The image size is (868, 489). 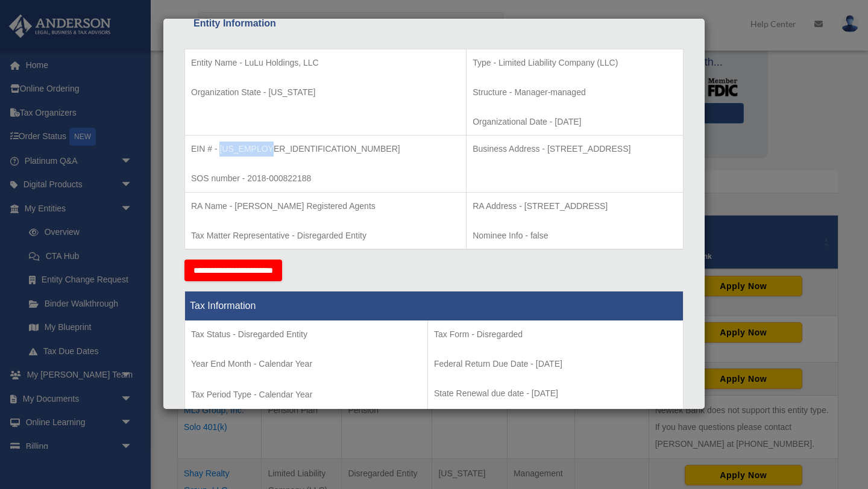 I want to click on p: Type - Limited Liability Company (LLC), so click(x=575, y=63).